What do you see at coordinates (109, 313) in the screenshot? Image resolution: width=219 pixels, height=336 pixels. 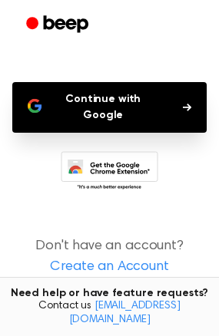 I see `span: Contact us` at bounding box center [109, 313].